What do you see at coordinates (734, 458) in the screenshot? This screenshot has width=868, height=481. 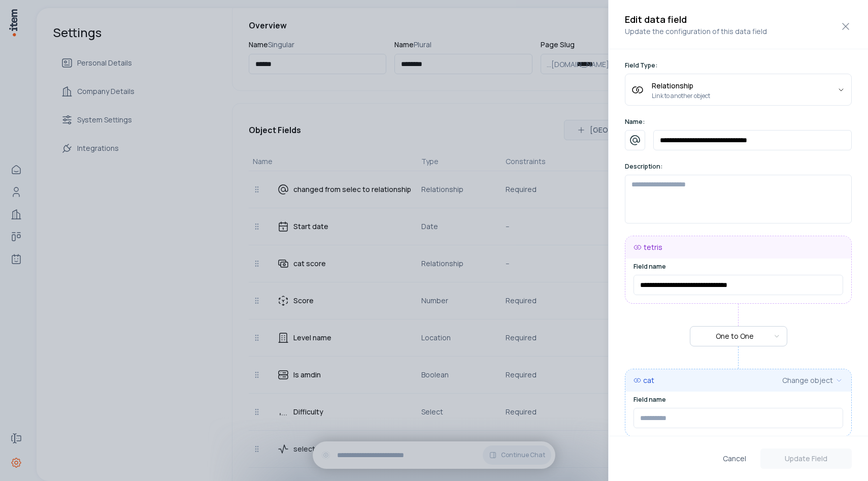 I see `button: Cancel` at bounding box center [734, 458].